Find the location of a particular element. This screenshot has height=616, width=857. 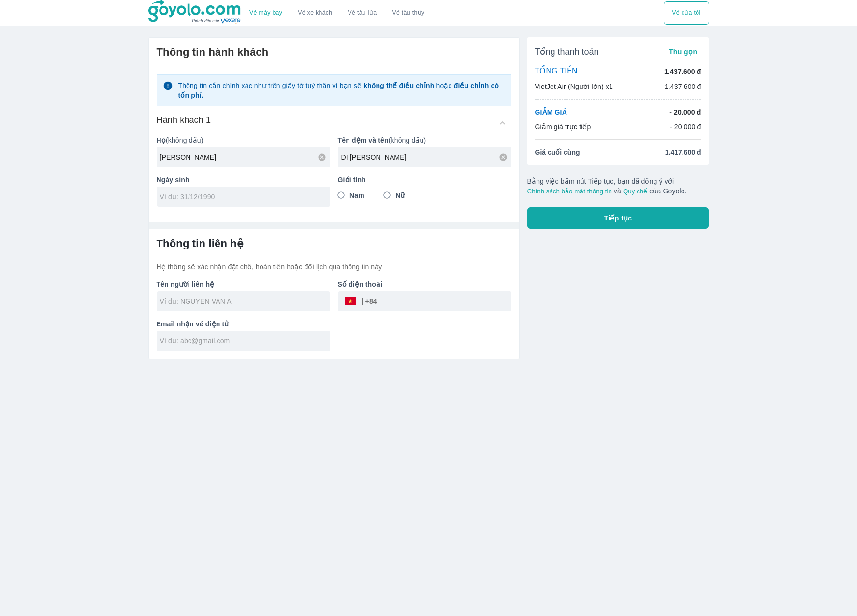

span: Tổng thanh toán is located at coordinates (567, 52).